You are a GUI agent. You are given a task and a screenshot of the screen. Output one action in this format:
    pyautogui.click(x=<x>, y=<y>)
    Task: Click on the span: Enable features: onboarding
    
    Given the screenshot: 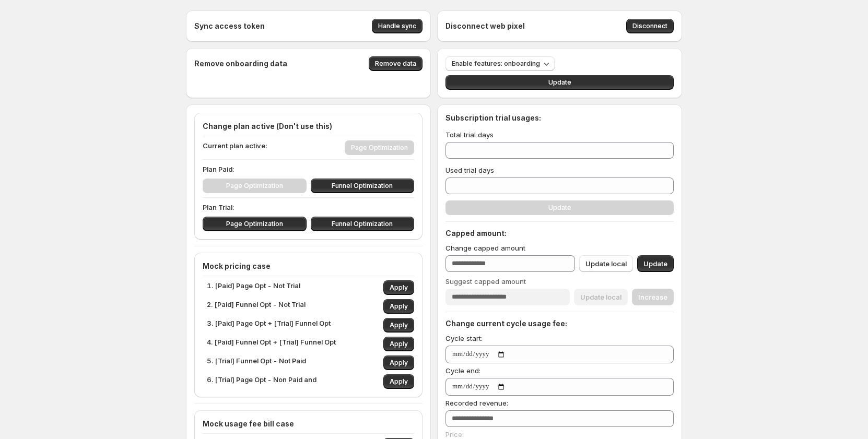 What is the action you would take?
    pyautogui.click(x=496, y=64)
    